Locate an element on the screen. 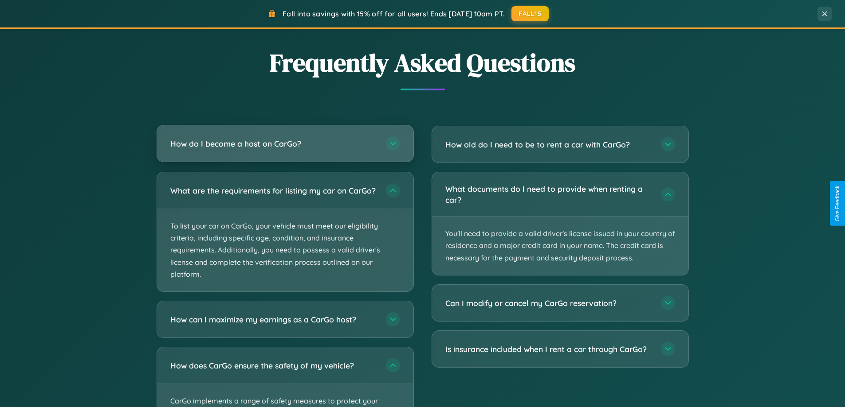 The height and width of the screenshot is (407, 845). h3: Is insurance included when I rent a car through CarGo? is located at coordinates (548, 349).